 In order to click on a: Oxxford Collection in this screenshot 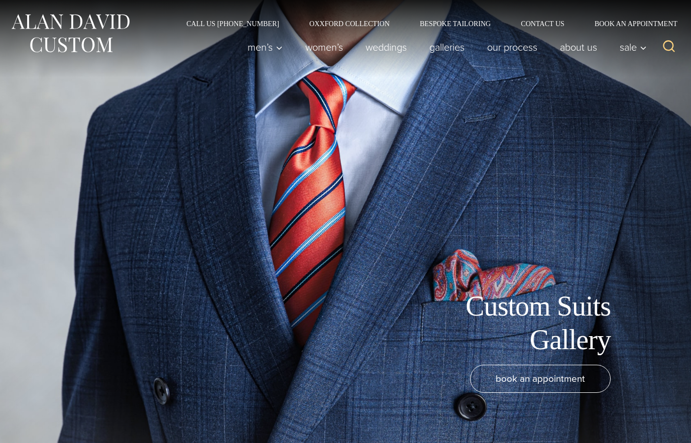, I will do `click(349, 24)`.